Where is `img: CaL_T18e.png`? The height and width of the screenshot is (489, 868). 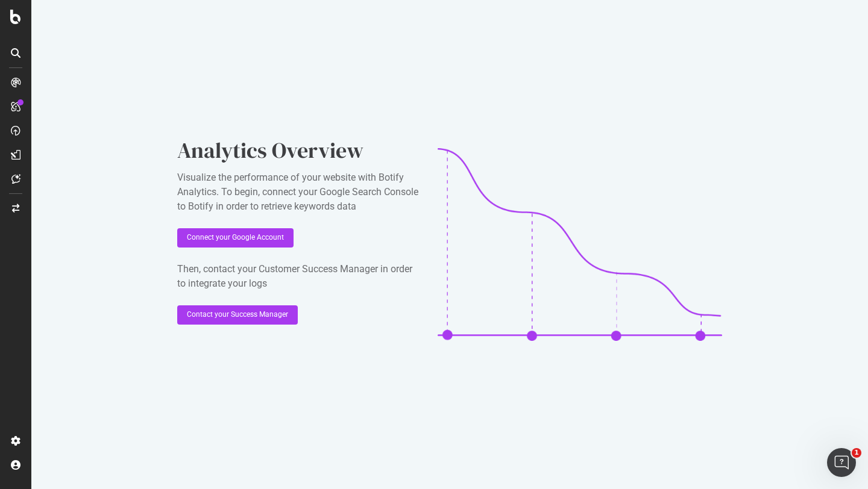 img: CaL_T18e.png is located at coordinates (580, 244).